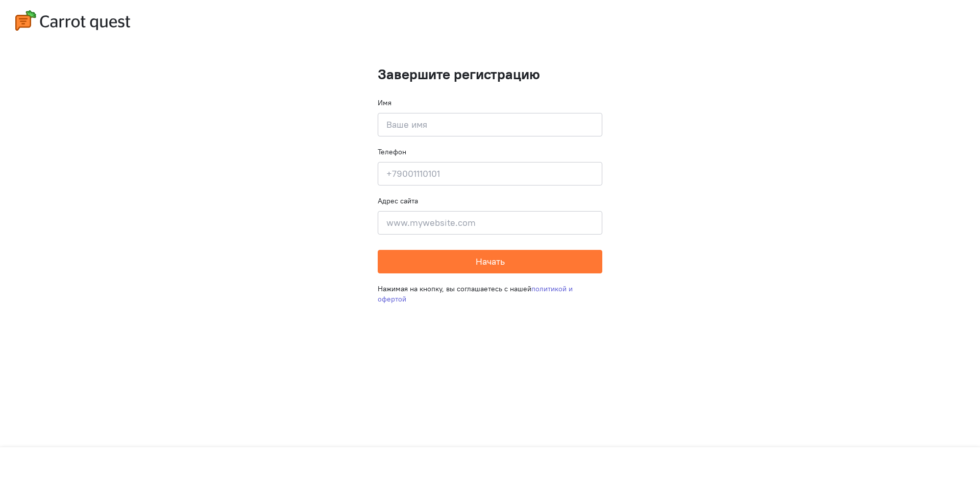 Image resolution: width=980 pixels, height=487 pixels. Describe the element at coordinates (490, 294) in the screenshot. I see `div: Нажимая на кнопку, вы соглашаетесь с нашей` at that location.